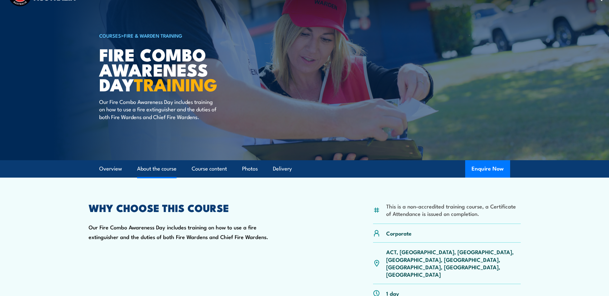  I want to click on a: COURSES, so click(110, 35).